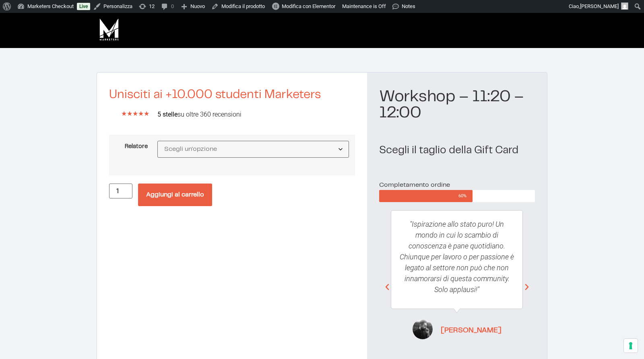 Image resolution: width=644 pixels, height=359 pixels. I want to click on span: Completamento ordine, so click(415, 184).